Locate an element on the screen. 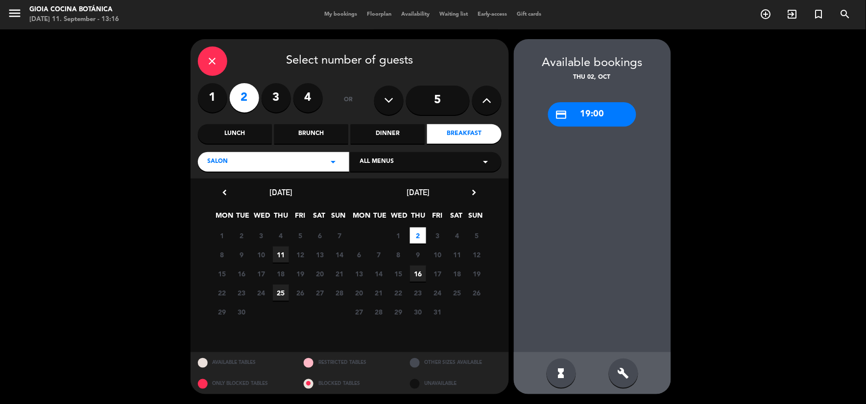 The image size is (866, 404). span: Floorplan is located at coordinates (379, 14).